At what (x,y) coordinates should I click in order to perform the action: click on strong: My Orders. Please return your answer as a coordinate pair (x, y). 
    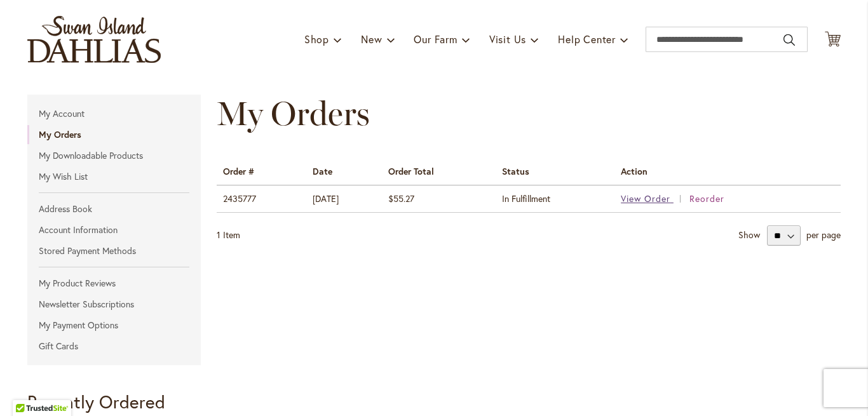
    Looking at the image, I should click on (114, 135).